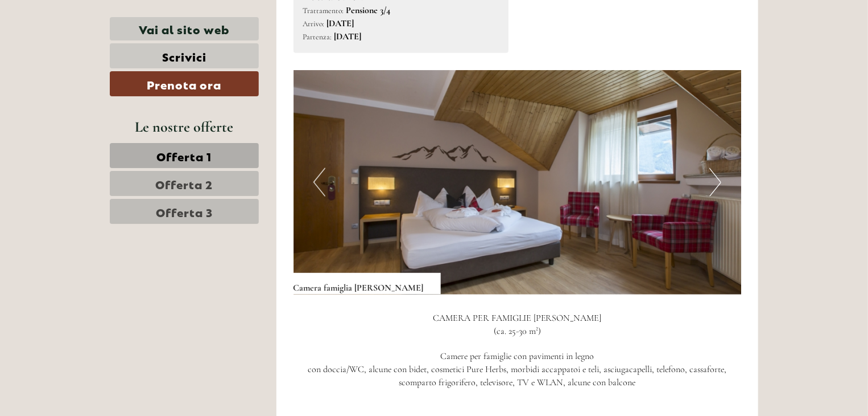  What do you see at coordinates (84, 59) in the screenshot?
I see `small: 16:30` at bounding box center [84, 59].